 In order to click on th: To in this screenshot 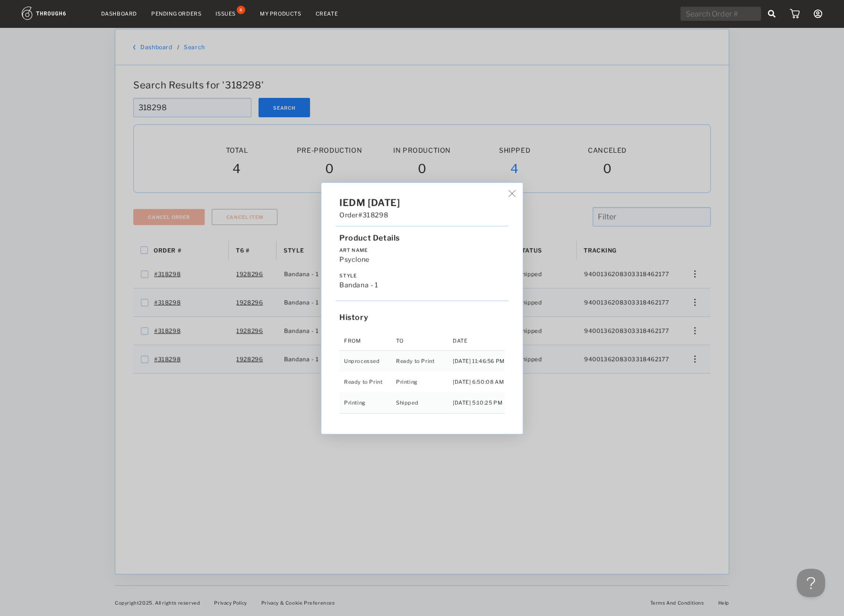, I will do `click(425, 341)`.